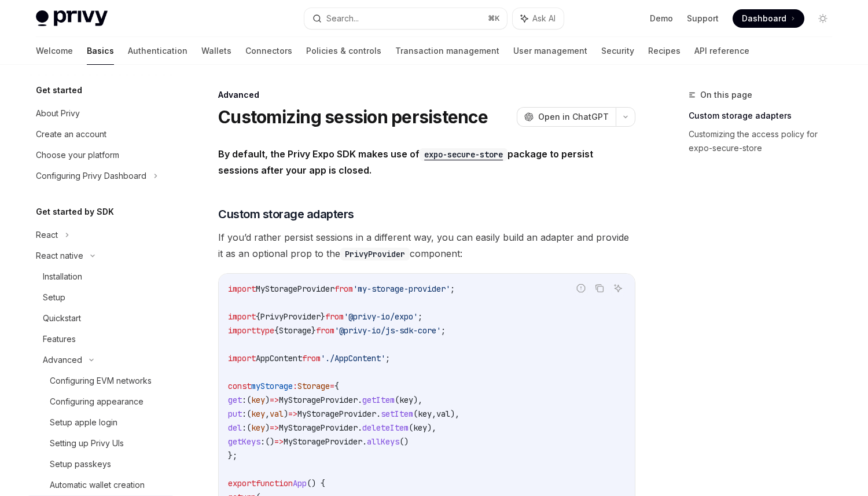 The width and height of the screenshot is (868, 496). I want to click on button: Ask AI, so click(618, 288).